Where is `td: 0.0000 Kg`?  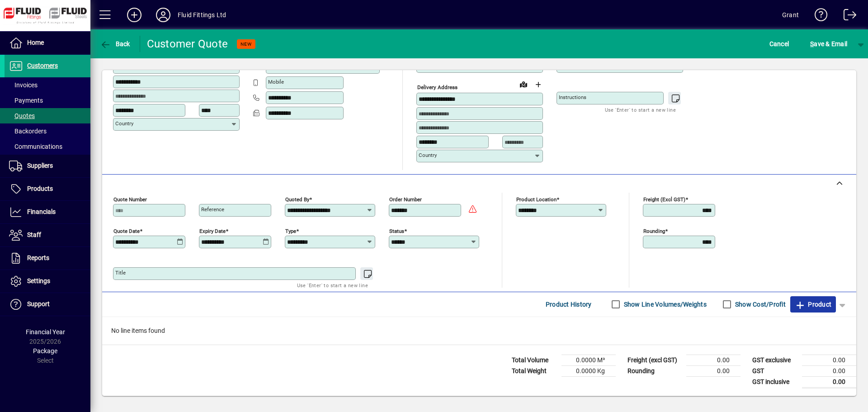 td: 0.0000 Kg is located at coordinates (588, 371).